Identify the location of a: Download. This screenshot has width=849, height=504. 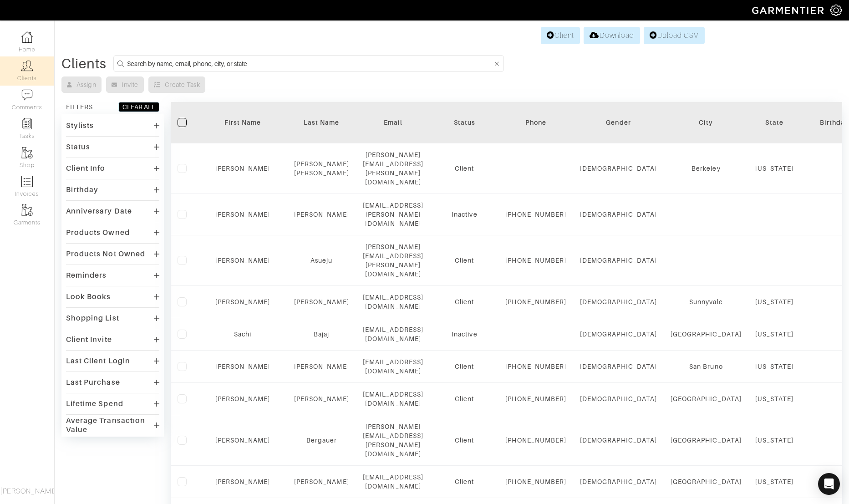
(612, 36).